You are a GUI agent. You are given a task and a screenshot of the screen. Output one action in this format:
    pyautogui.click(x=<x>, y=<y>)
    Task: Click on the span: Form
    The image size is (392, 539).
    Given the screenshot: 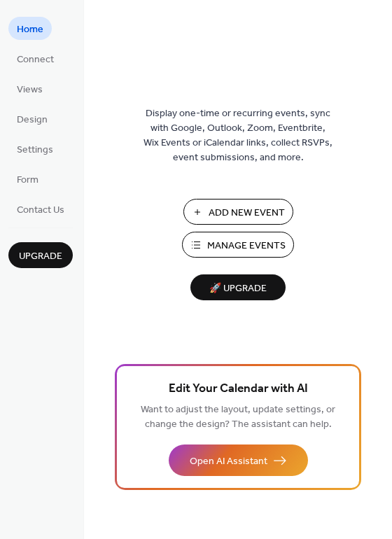 What is the action you would take?
    pyautogui.click(x=28, y=180)
    